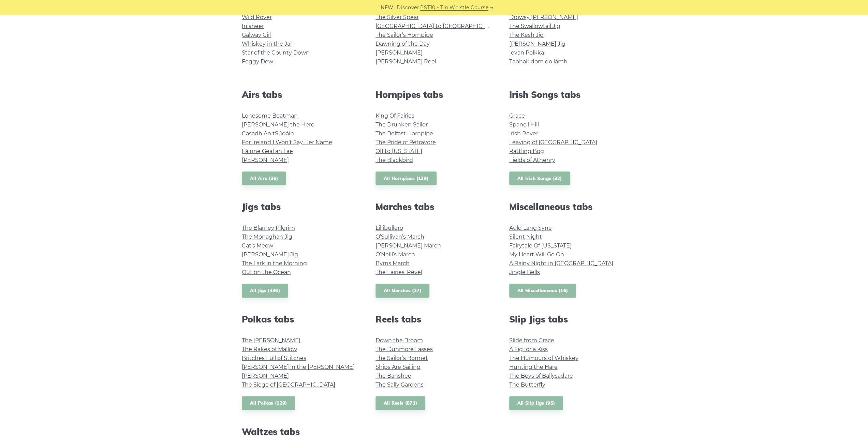 This screenshot has width=868, height=436. I want to click on a: All Miscellaneous (16), so click(543, 290).